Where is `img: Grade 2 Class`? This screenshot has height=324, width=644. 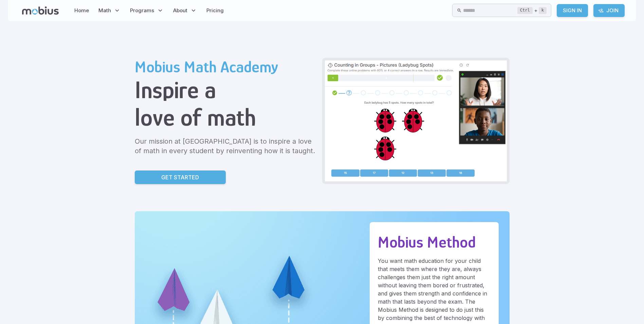
img: Grade 2 Class is located at coordinates (417, 120).